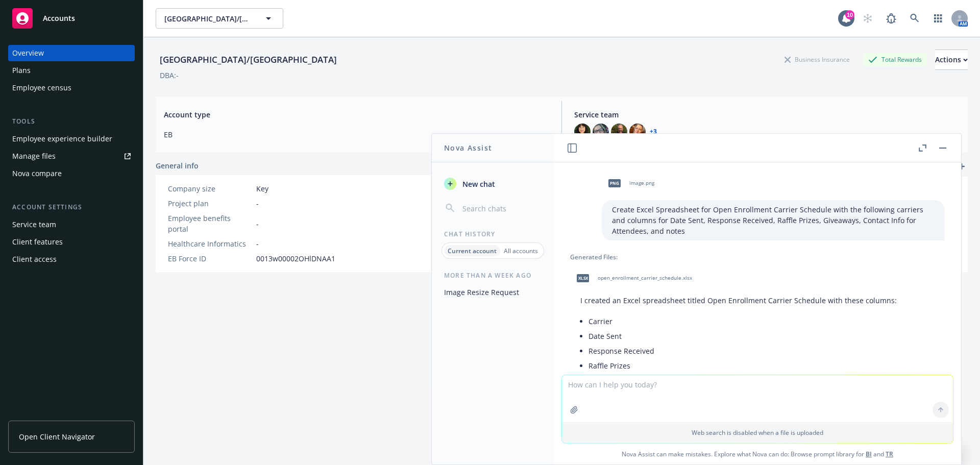  I want to click on div: Business Insurance, so click(817, 59).